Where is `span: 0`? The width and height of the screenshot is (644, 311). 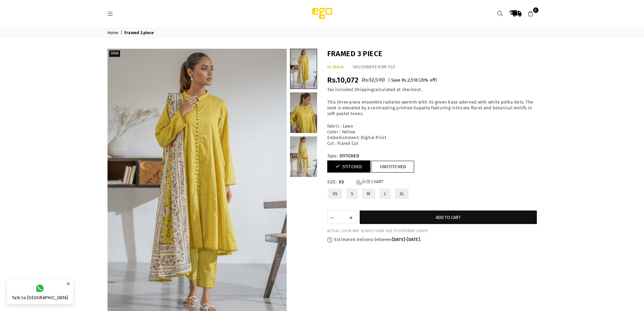
span: 0 is located at coordinates (536, 10).